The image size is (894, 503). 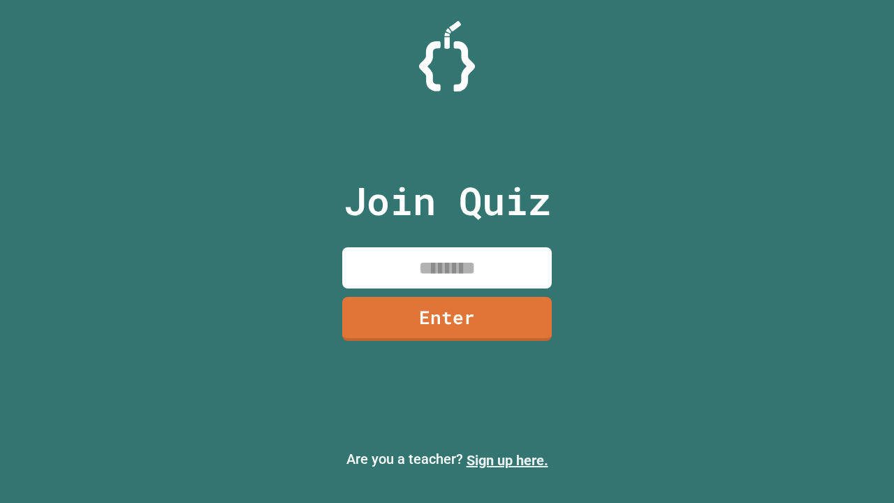 I want to click on p: Join Quiz, so click(x=447, y=201).